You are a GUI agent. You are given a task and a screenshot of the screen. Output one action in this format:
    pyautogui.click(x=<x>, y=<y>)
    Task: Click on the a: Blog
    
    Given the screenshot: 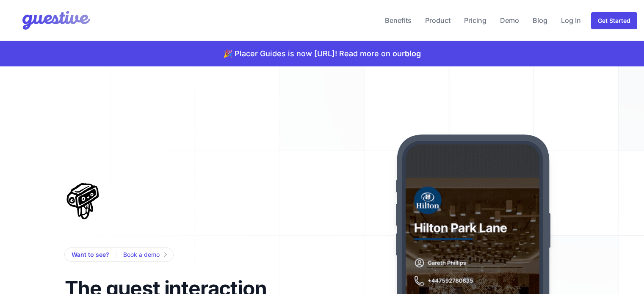 What is the action you would take?
    pyautogui.click(x=540, y=20)
    